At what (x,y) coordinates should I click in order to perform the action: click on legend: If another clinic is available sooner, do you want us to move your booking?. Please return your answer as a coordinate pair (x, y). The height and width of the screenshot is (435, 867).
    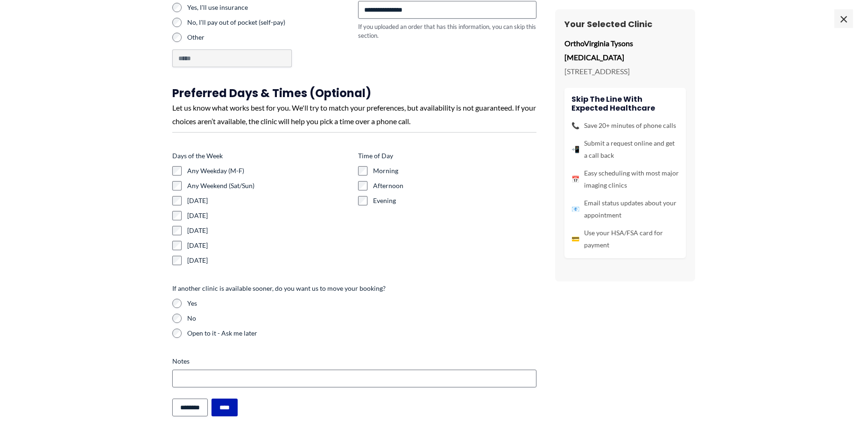
    Looking at the image, I should click on (279, 288).